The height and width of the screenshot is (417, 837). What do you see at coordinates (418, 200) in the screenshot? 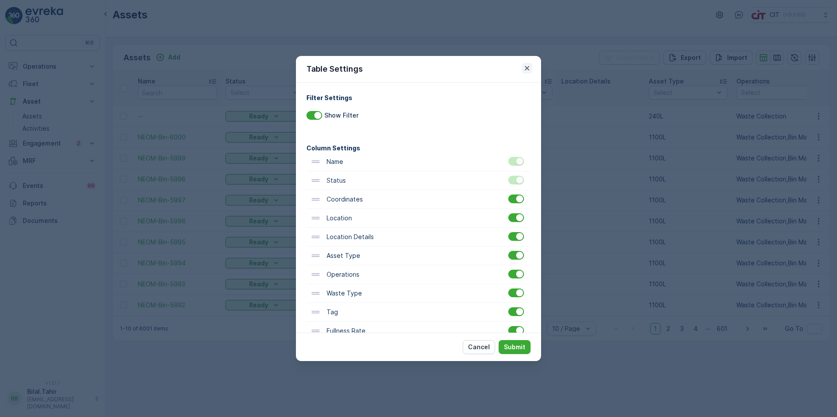
I see `div: Coordinates` at bounding box center [418, 200].